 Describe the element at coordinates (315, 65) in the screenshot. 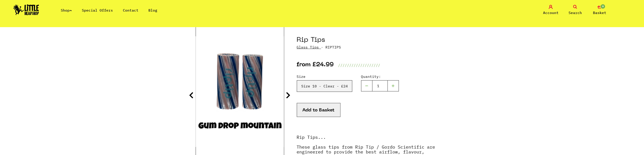

I see `p: from £24.99` at that location.